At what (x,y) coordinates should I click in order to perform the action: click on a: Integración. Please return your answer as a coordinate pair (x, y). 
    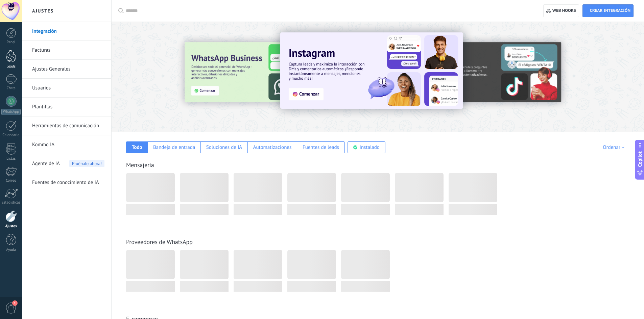
    Looking at the image, I should click on (68, 31).